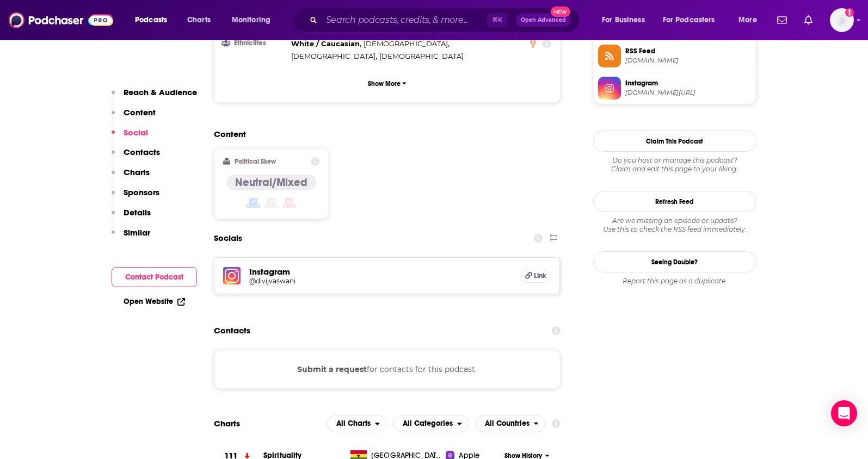  Describe the element at coordinates (560, 12) in the screenshot. I see `span: New` at that location.